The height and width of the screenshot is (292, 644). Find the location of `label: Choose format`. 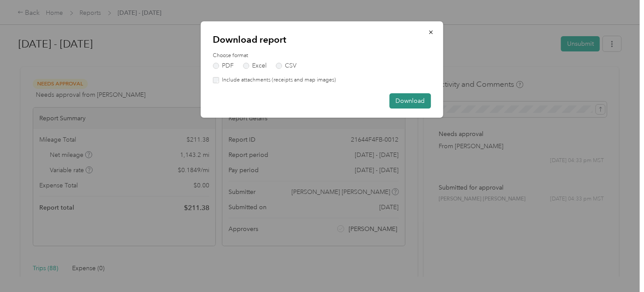

label: Choose format is located at coordinates (322, 56).